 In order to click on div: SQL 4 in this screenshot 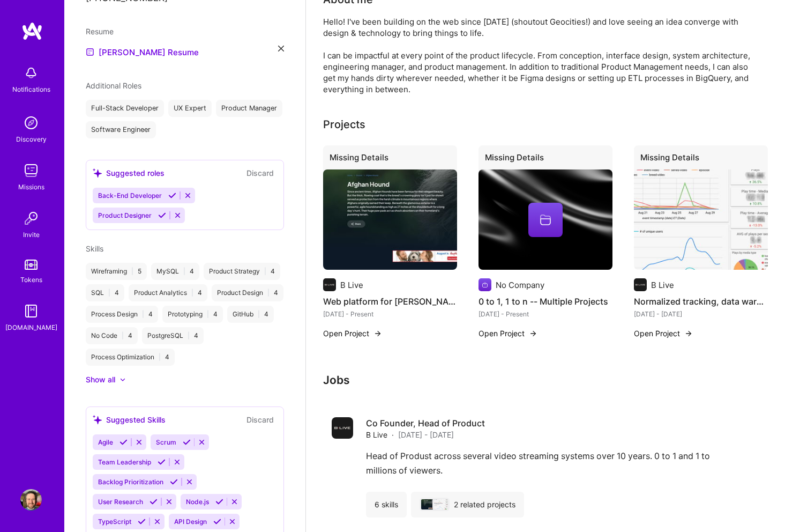, I will do `click(105, 293)`.